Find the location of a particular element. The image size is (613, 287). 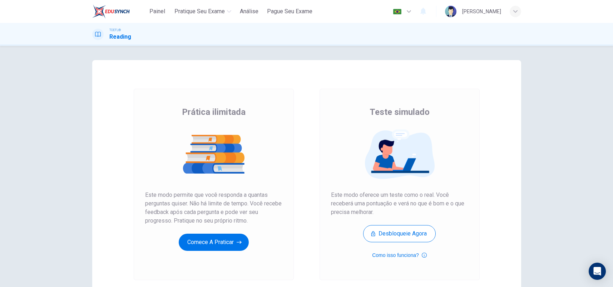

span: Teste simulado is located at coordinates (400, 112).